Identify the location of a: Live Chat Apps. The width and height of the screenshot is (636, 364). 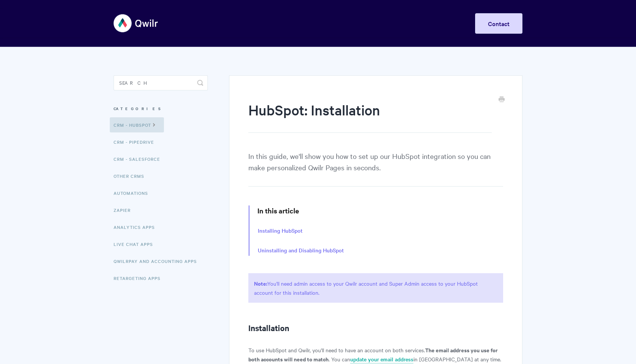
(136, 244).